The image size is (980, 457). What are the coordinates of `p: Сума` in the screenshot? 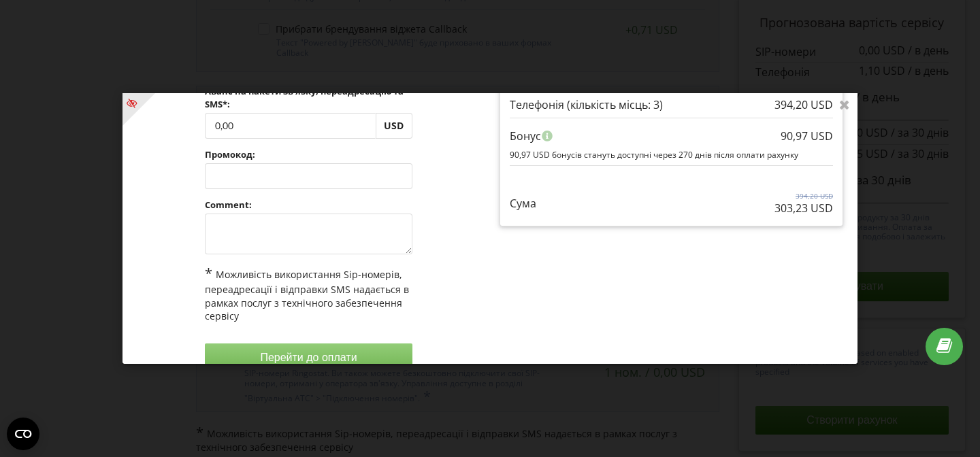 It's located at (523, 203).